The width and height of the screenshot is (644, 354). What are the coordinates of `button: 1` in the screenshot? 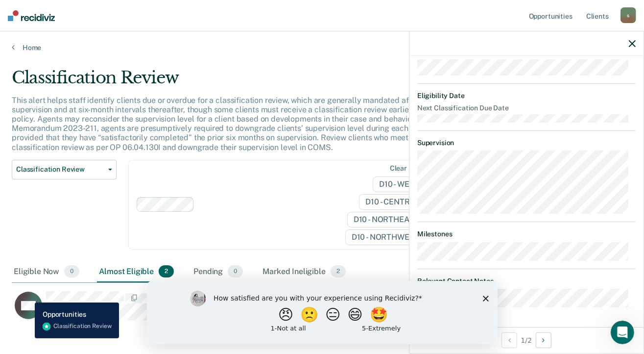 It's located at (140, 34).